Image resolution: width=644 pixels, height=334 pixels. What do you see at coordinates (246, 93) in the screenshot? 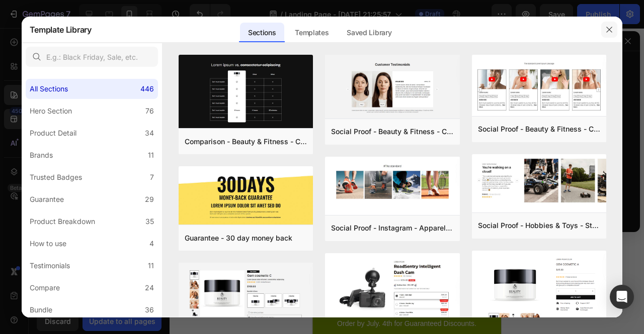
I see `img: c19.png` at bounding box center [246, 93].